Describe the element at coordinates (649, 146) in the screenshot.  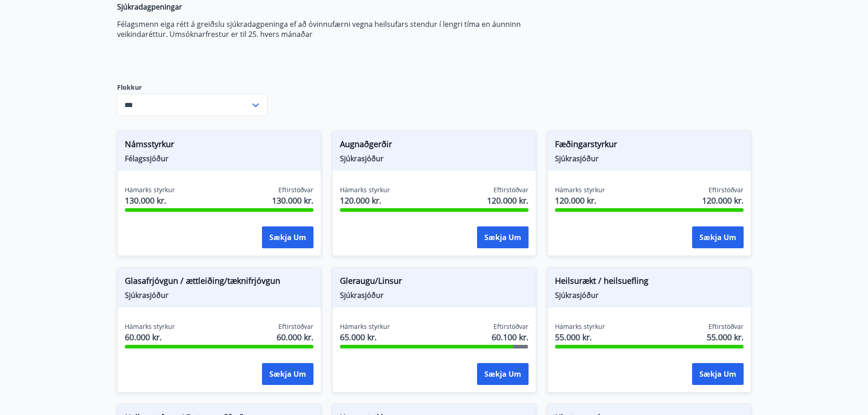
I see `span: Fæðingarstyrkur` at that location.